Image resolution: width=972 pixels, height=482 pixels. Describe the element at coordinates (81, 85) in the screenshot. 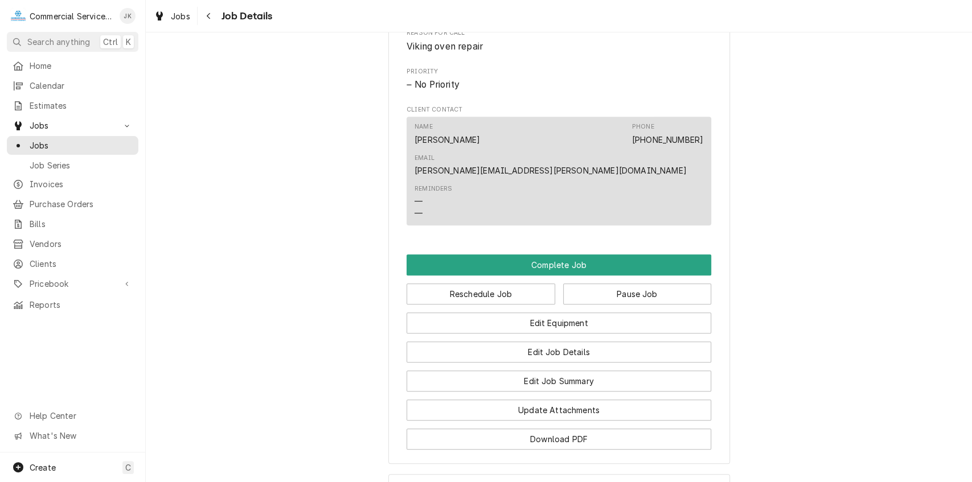

I see `span: Calendar` at that location.